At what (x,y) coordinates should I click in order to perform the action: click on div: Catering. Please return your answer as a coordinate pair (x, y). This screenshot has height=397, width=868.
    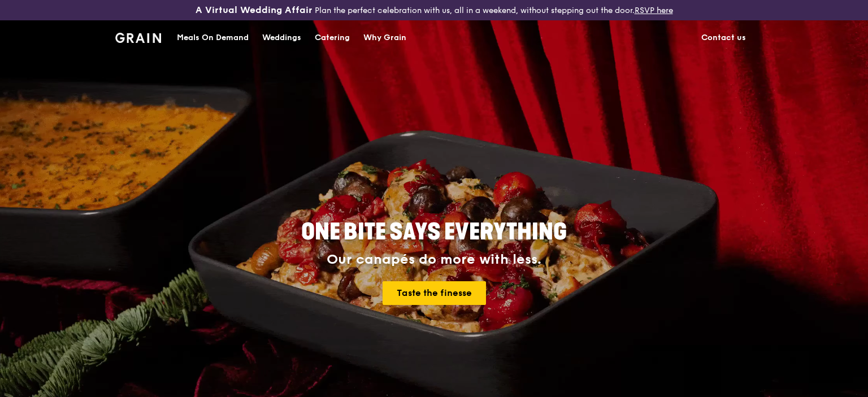
    Looking at the image, I should click on (332, 38).